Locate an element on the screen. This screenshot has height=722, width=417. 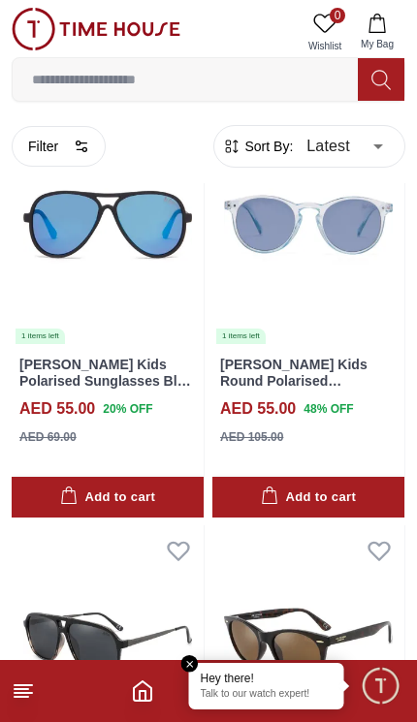
button: My Bag is located at coordinates (377, 32).